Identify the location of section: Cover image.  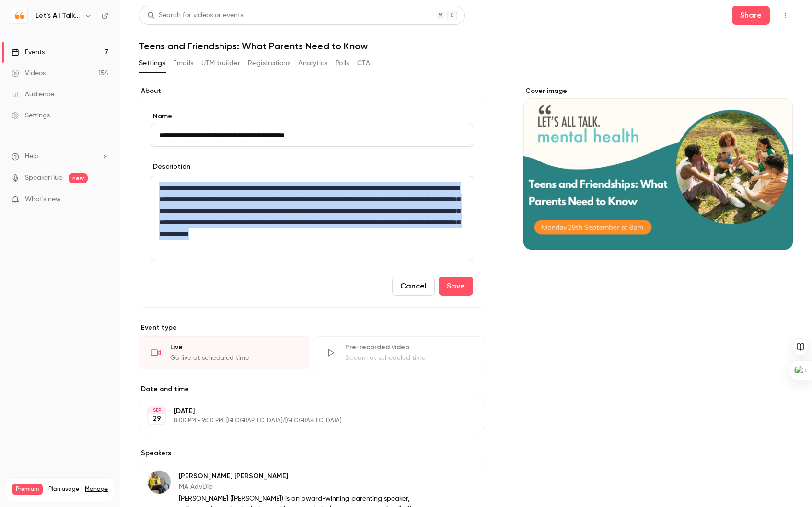
(658, 168).